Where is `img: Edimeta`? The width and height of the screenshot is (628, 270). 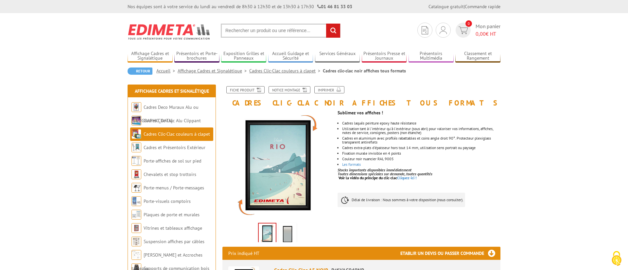
img: Edimeta is located at coordinates (169, 32).